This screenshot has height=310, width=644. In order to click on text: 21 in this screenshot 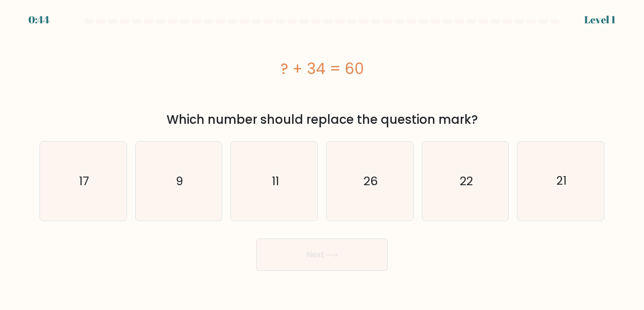, I will do `click(562, 181)`.